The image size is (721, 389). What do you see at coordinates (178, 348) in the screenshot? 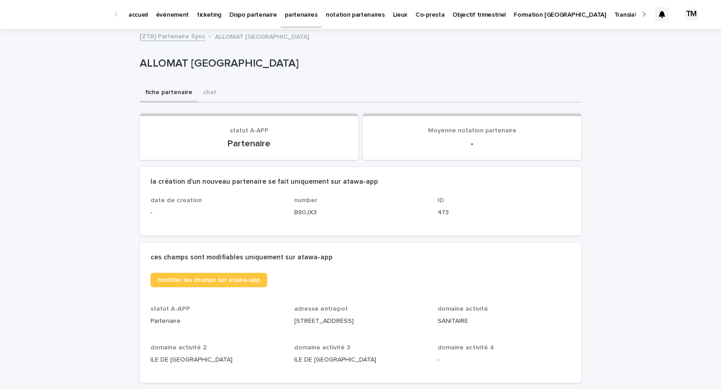
I see `span: domaine activité 2` at bounding box center [178, 348].